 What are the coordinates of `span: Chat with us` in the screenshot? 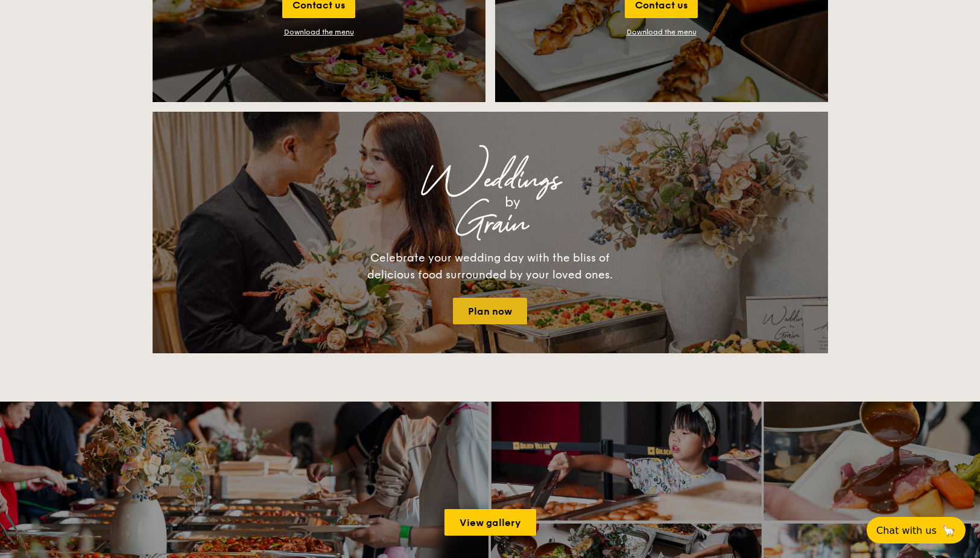 It's located at (907, 530).